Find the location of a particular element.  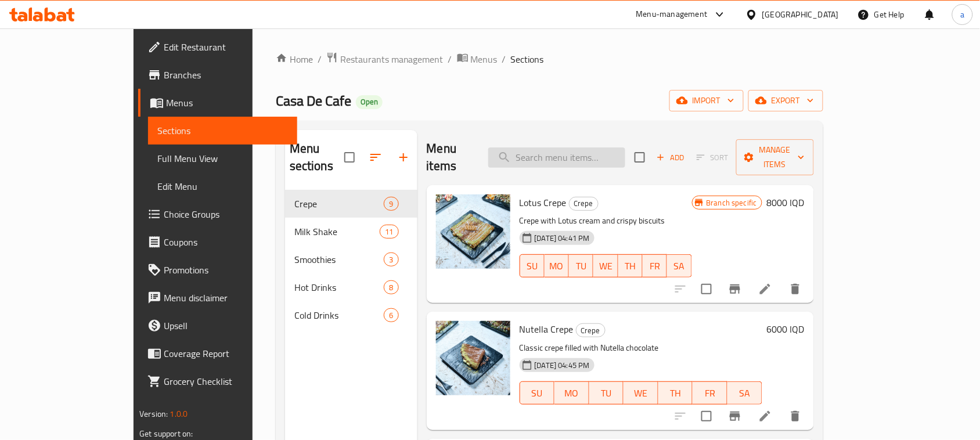

div: Cold Drinks6 is located at coordinates (351, 315).